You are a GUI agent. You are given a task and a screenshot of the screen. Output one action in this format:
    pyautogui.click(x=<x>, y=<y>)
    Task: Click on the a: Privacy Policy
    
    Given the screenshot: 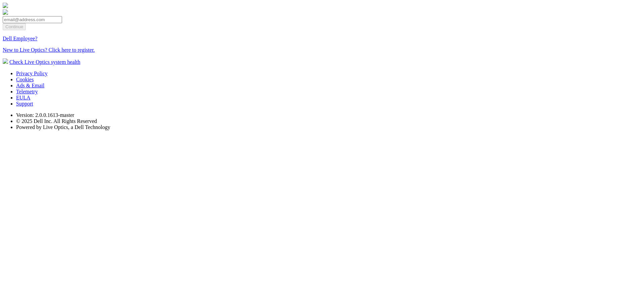 What is the action you would take?
    pyautogui.click(x=32, y=73)
    